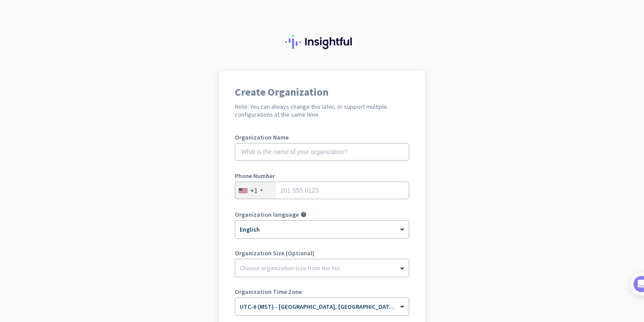 The image size is (644, 322). Describe the element at coordinates (322, 152) in the screenshot. I see `input: What is the name of your organization?` at that location.